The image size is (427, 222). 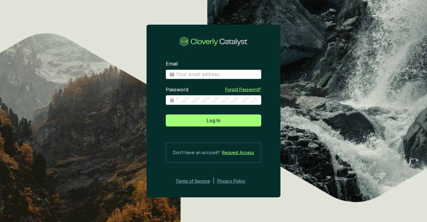 What do you see at coordinates (197, 153) in the screenshot?
I see `span: Don’t have an account?` at bounding box center [197, 153].